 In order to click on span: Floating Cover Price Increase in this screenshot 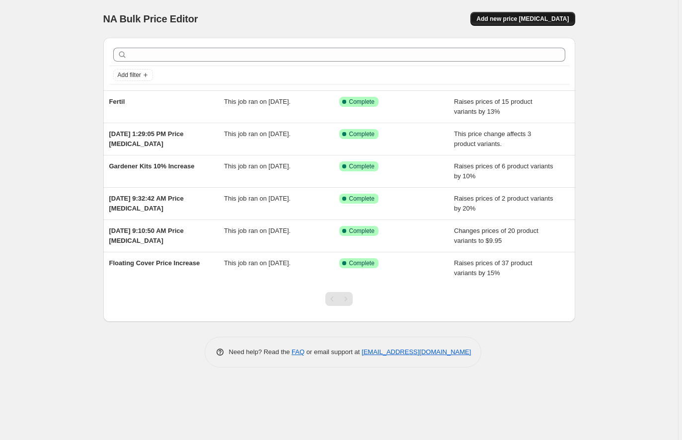, I will do `click(154, 263)`.